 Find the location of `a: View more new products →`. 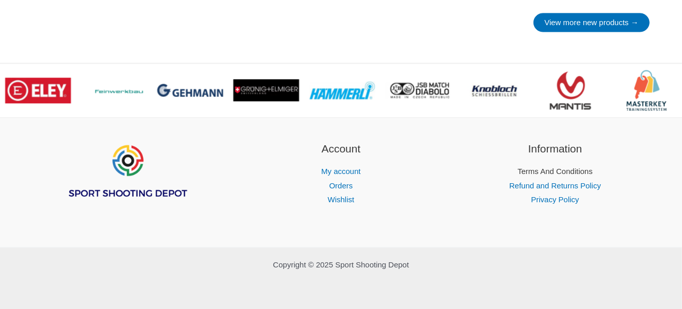

a: View more new products → is located at coordinates (591, 22).